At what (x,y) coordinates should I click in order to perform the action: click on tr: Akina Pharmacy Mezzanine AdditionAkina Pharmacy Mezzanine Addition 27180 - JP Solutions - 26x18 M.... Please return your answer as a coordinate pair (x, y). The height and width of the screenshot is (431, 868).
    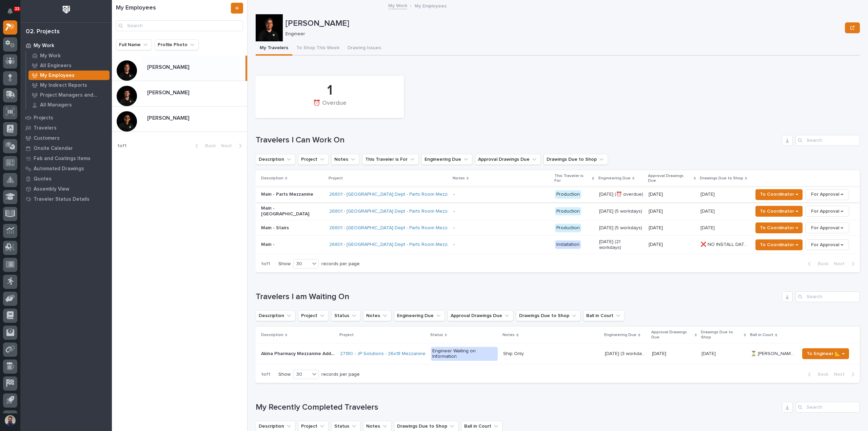
    Looking at the image, I should click on (558, 354).